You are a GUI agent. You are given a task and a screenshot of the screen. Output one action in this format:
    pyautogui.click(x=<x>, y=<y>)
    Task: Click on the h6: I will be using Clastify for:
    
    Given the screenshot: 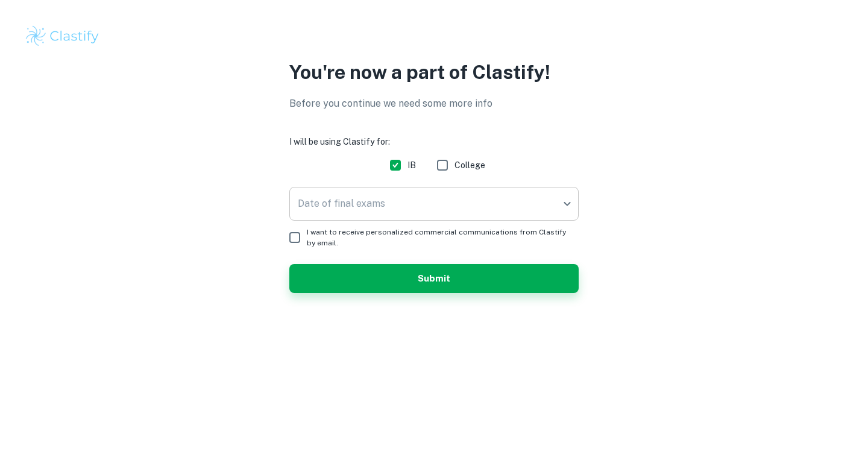 What is the action you would take?
    pyautogui.click(x=434, y=142)
    